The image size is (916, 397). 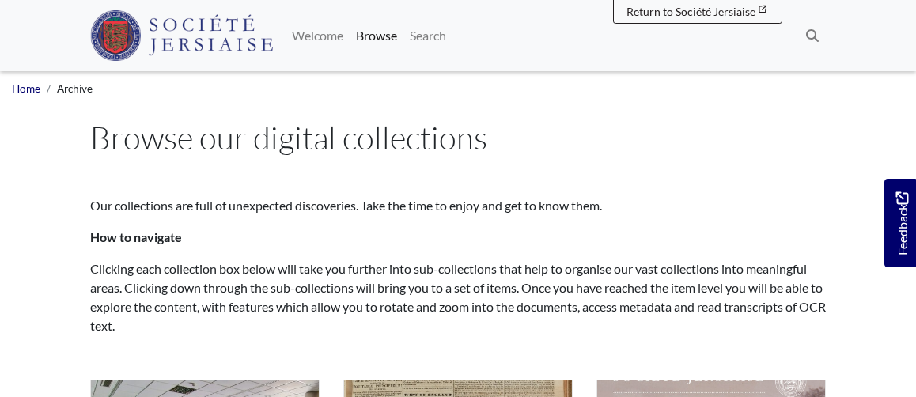 I want to click on strong: How to navigate, so click(x=136, y=236).